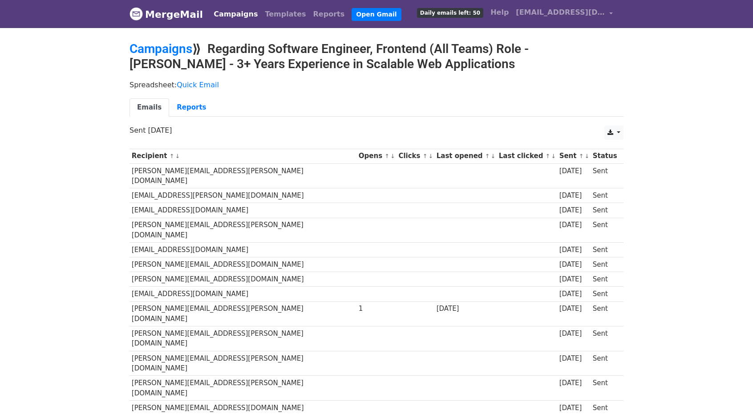  I want to click on th: Status, so click(605, 156).